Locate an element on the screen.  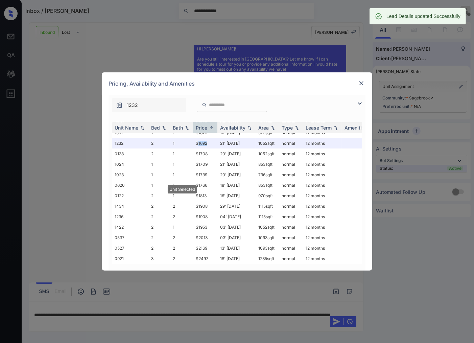
td: 0921 is located at coordinates (130, 258).